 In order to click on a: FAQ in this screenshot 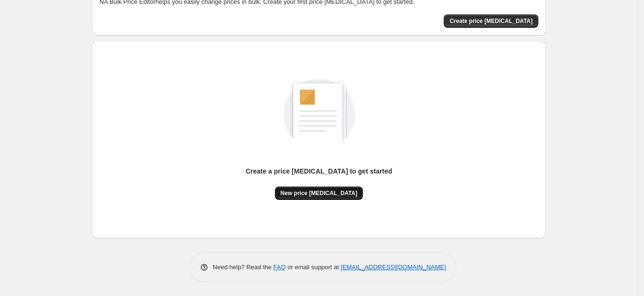, I will do `click(280, 267)`.